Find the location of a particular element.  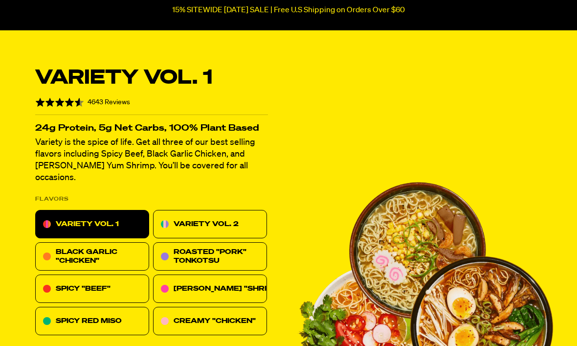

img: icon-variety-vol-1.svg is located at coordinates (47, 224).